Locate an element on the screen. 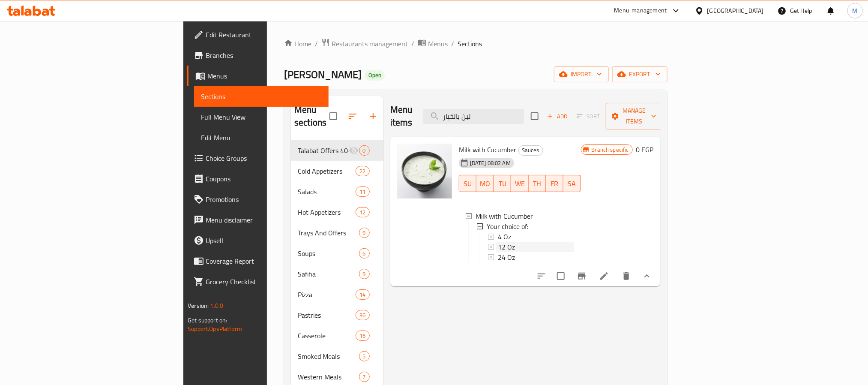  div: Cold Appetizers is located at coordinates (326, 171).